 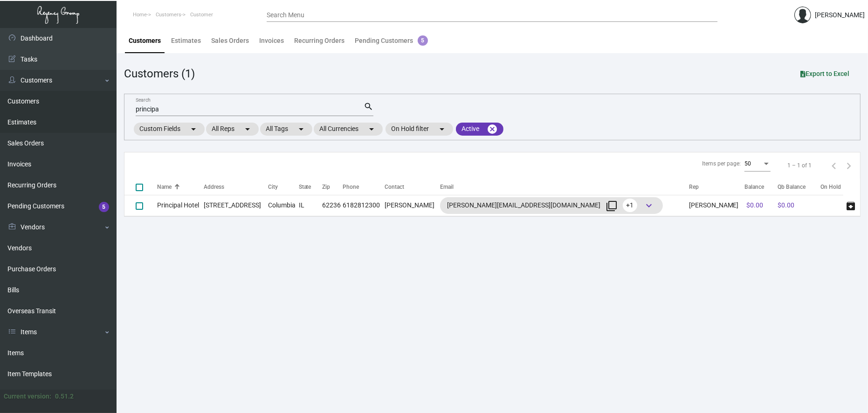 What do you see at coordinates (832, 187) in the screenshot?
I see `th: On Hold` at bounding box center [832, 187].